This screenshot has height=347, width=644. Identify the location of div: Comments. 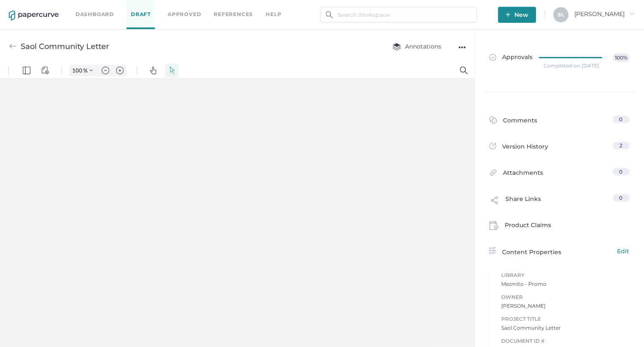
(514, 122).